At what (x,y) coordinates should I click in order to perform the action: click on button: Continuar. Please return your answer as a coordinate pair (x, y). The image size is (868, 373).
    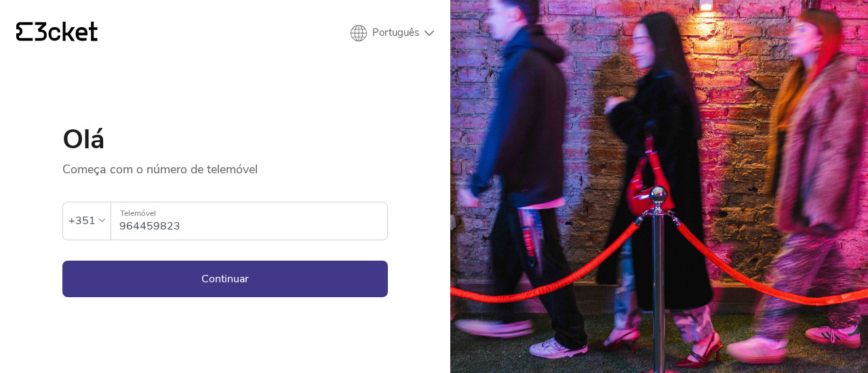
    Looking at the image, I should click on (225, 279).